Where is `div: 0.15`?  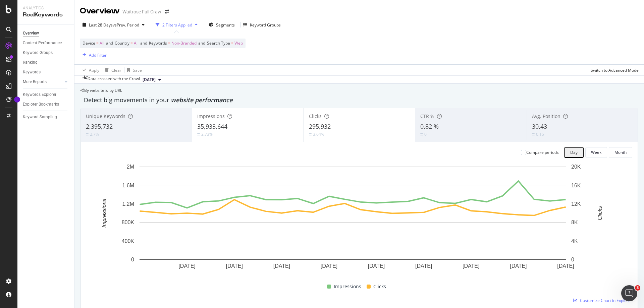 div: 0.15 is located at coordinates (540, 134).